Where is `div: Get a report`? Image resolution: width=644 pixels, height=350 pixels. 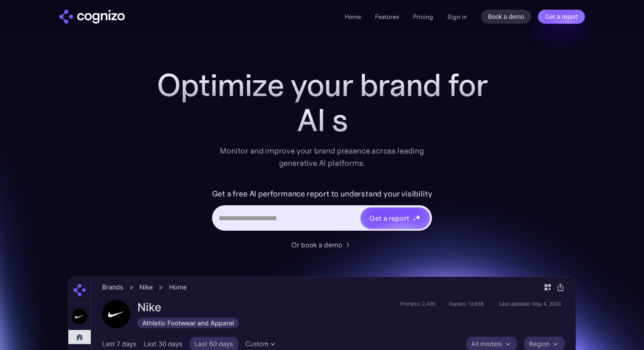
div: Get a report is located at coordinates (389, 218).